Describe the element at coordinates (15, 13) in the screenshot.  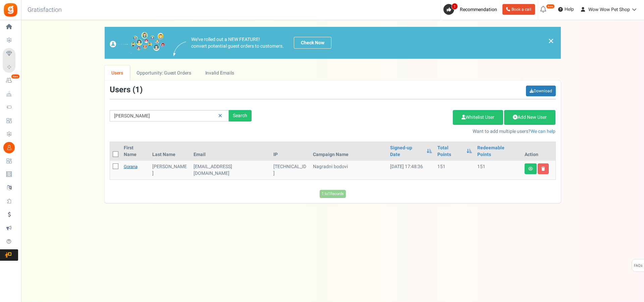
I see `button: Open LiveChat chat widget` at that location.